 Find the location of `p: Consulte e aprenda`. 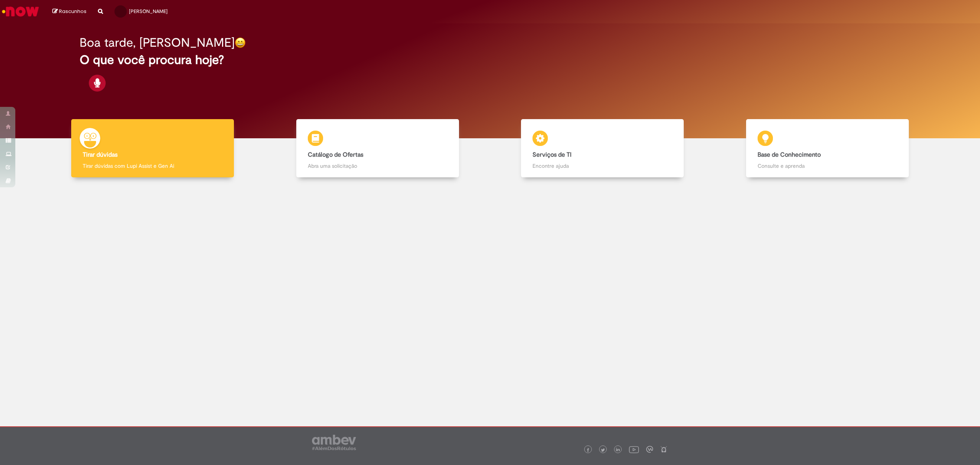

p: Consulte e aprenda is located at coordinates (827, 166).